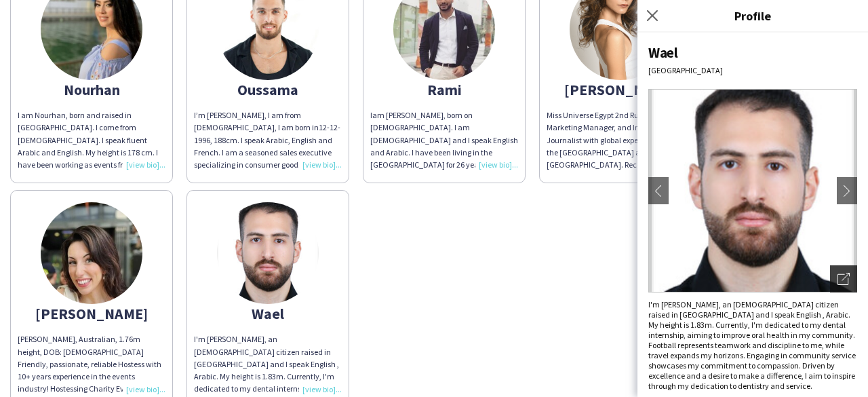  Describe the element at coordinates (92, 89) in the screenshot. I see `div: Nourhan` at that location.